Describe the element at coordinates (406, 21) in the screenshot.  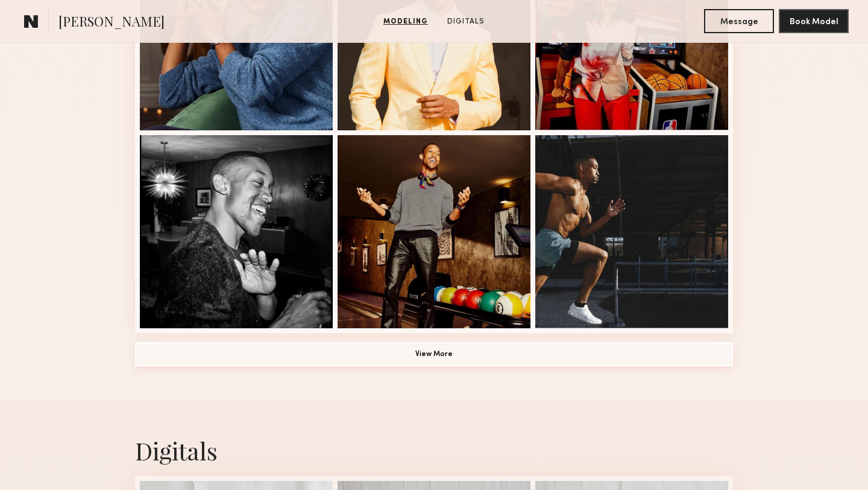
I see `a: Modeling` at that location.